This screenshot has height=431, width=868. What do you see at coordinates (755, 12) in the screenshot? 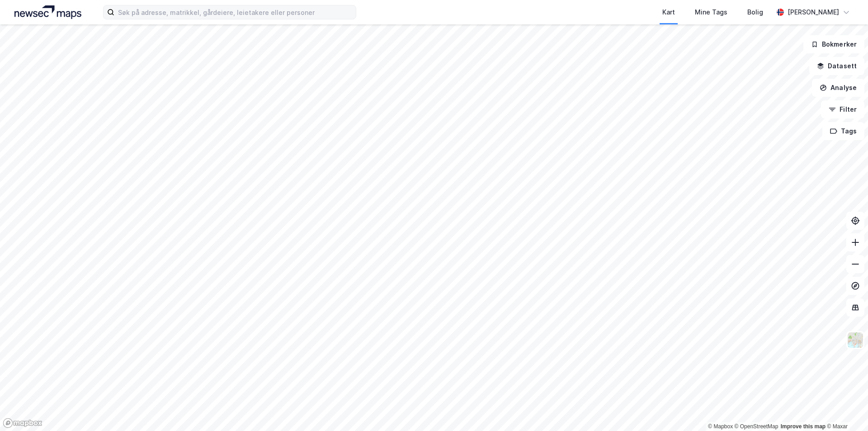
I see `div: Bolig` at bounding box center [755, 12].